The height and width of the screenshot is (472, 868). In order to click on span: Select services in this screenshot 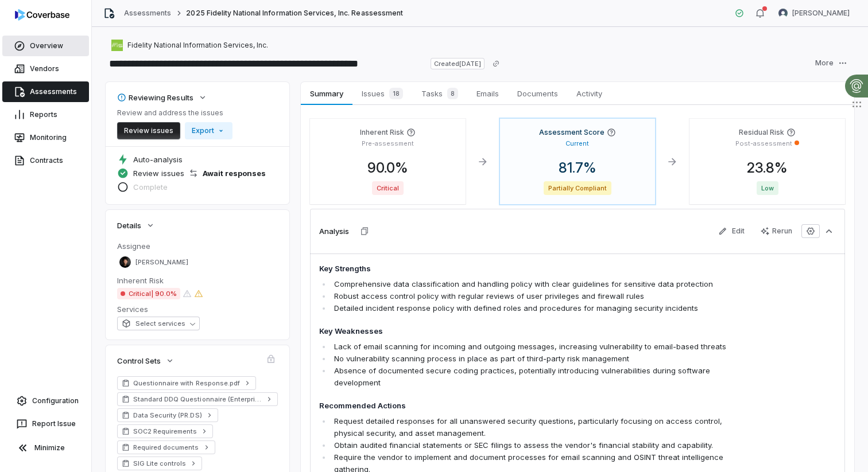, I will do `click(153, 323)`.